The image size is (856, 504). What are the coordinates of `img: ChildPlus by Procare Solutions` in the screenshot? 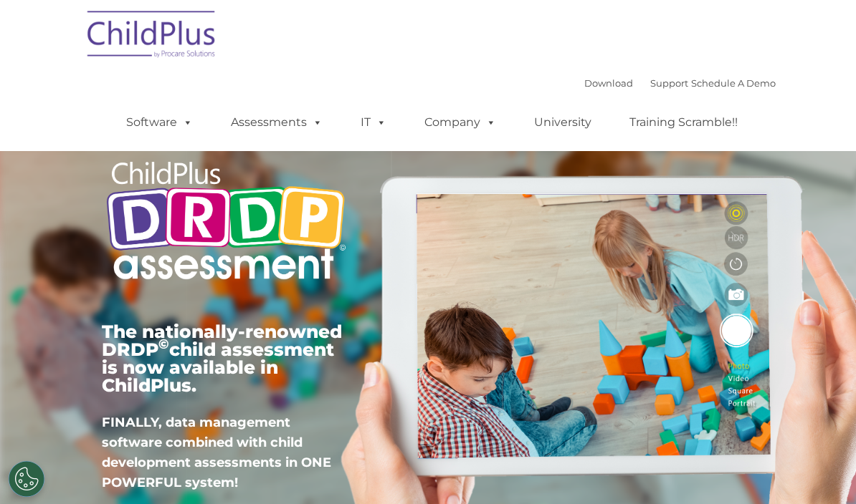 It's located at (152, 37).